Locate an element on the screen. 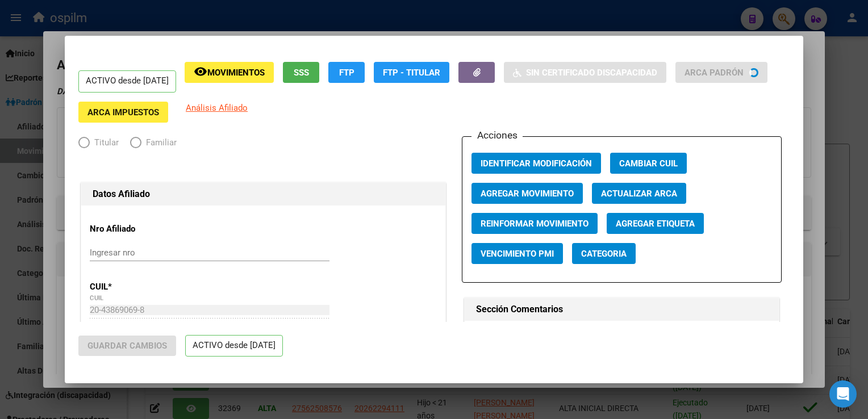 The image size is (868, 419). span: Cambiar CUIL is located at coordinates (648, 163).